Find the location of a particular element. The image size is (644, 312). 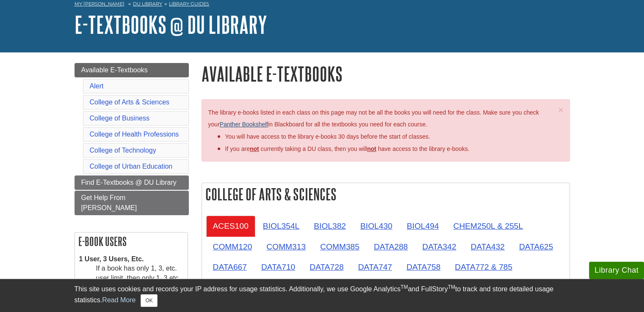

a: DATA432 is located at coordinates (487, 247).